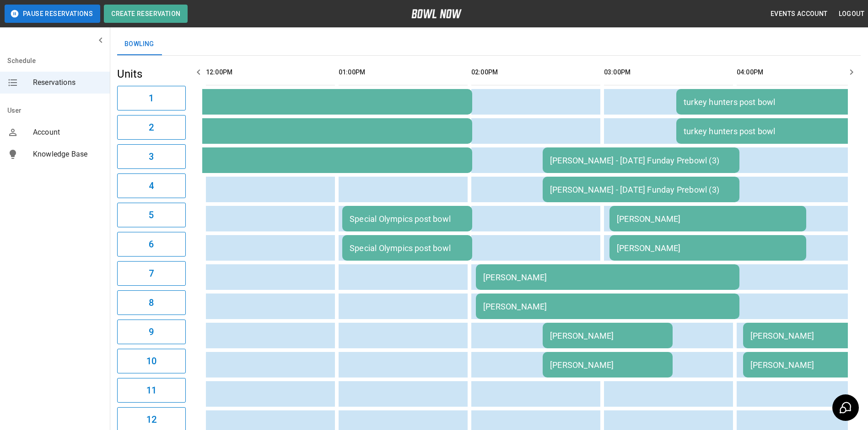  What do you see at coordinates (151, 157) in the screenshot?
I see `h6: 3` at bounding box center [151, 157].